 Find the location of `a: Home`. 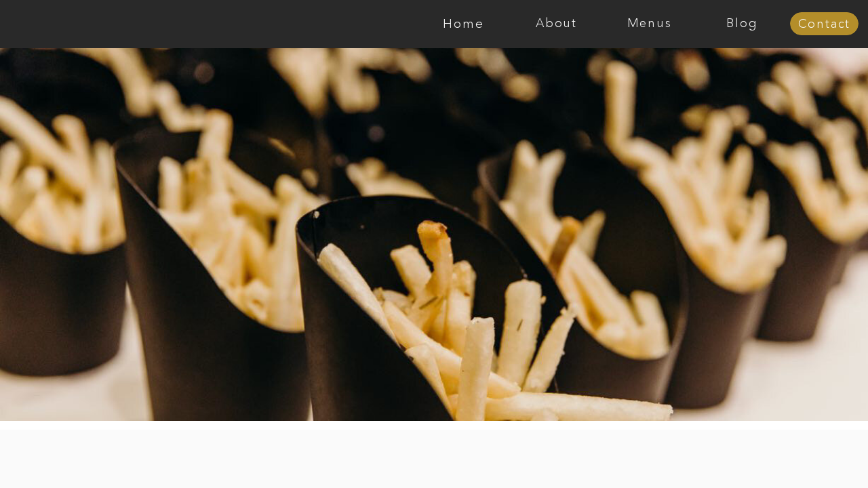

a: Home is located at coordinates (463, 23).